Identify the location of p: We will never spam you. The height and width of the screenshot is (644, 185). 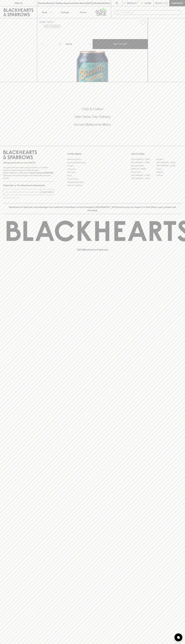
(29, 198).